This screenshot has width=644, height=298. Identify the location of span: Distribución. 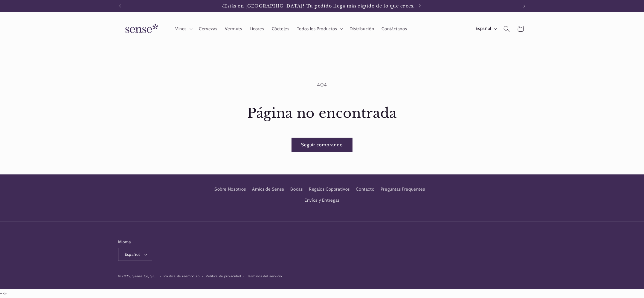
(362, 29).